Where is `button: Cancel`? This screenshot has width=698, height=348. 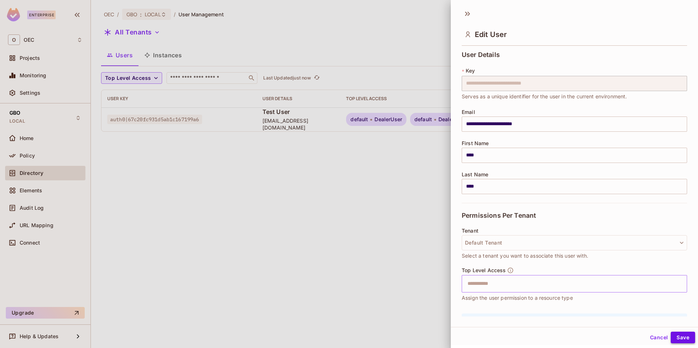 button: Cancel is located at coordinates (658, 338).